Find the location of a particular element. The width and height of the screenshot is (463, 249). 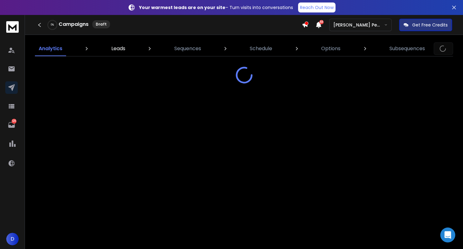

a: Subsequences is located at coordinates (407, 49).